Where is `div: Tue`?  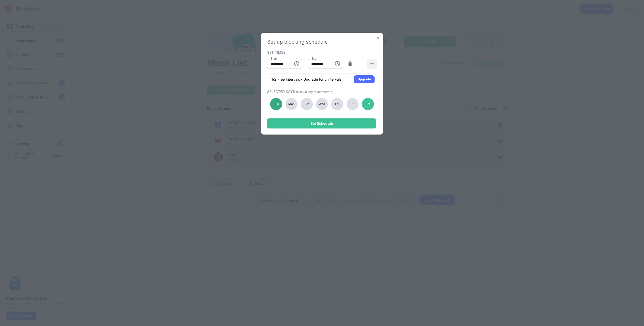
div: Tue is located at coordinates (307, 104).